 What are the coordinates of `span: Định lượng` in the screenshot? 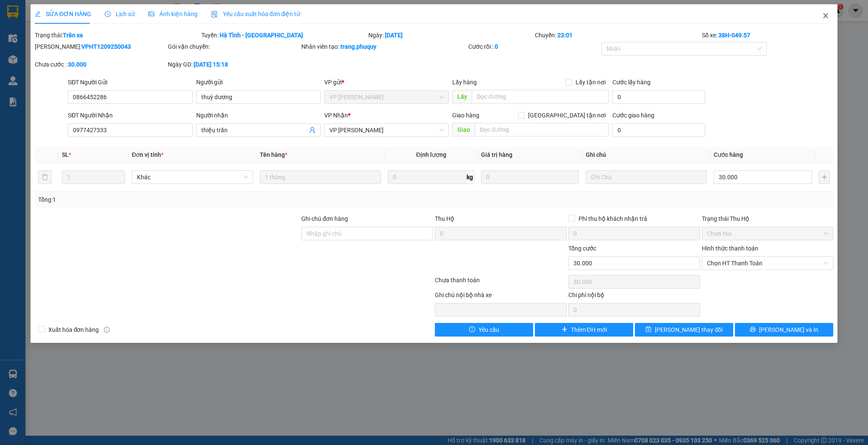 It's located at (431, 154).